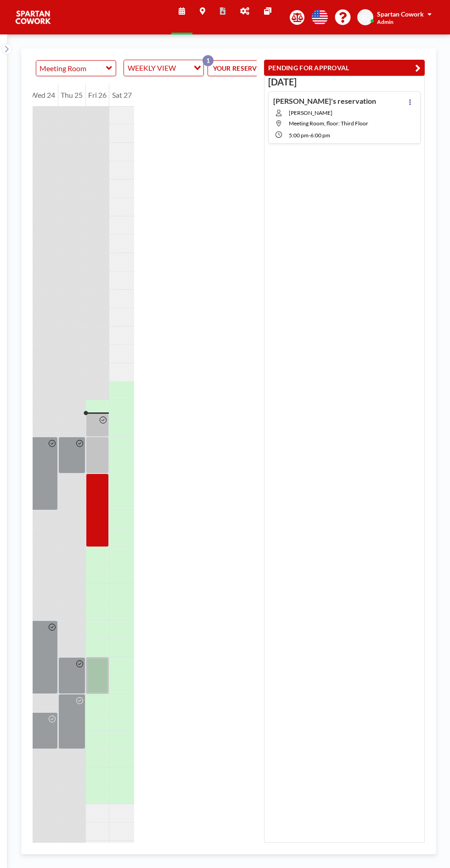  What do you see at coordinates (328, 123) in the screenshot?
I see `span: Meeting Room, floor: Third Floor` at bounding box center [328, 123].